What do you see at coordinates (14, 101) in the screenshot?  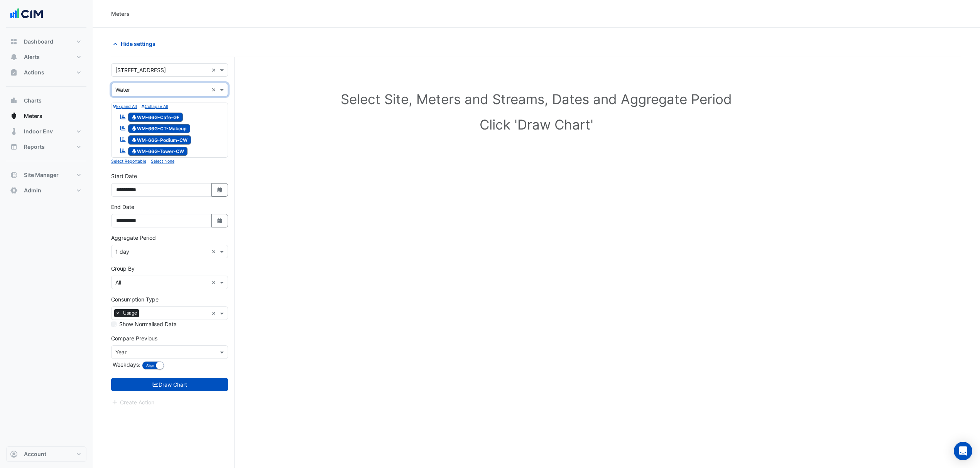 I see `app-icon: Charts` at bounding box center [14, 101].